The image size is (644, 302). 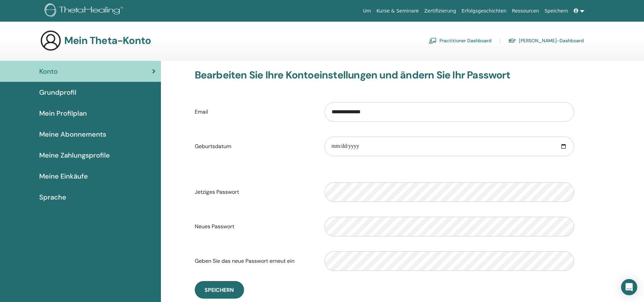 I want to click on label: Neues Passwort, so click(x=254, y=226).